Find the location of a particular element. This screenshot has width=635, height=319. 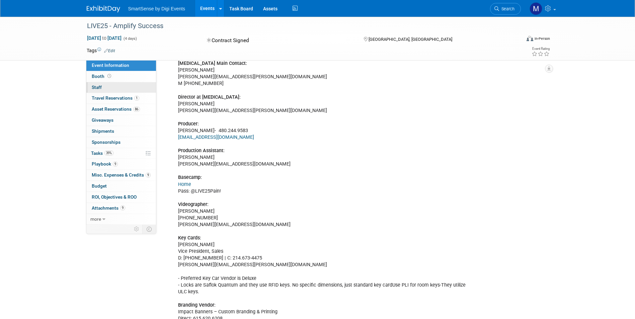

div: Event Rating is located at coordinates (540, 49).